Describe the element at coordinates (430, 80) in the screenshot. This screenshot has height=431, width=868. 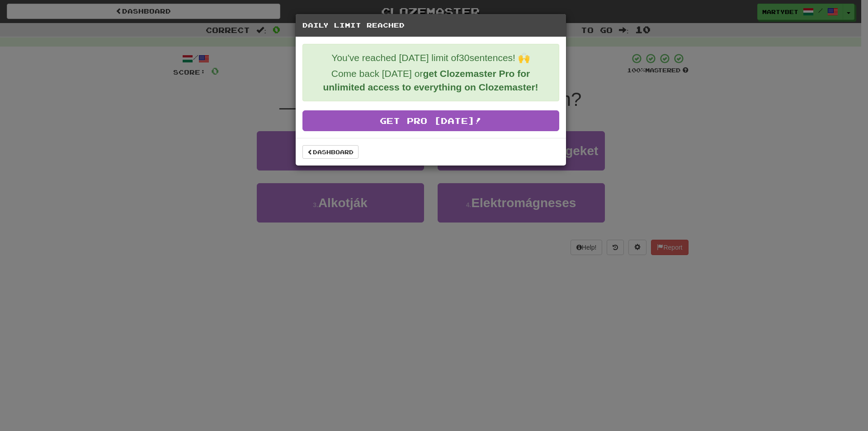
I see `strong: get Clozemaster Pro for unlimited access to everything on Clozemaster!` at that location.